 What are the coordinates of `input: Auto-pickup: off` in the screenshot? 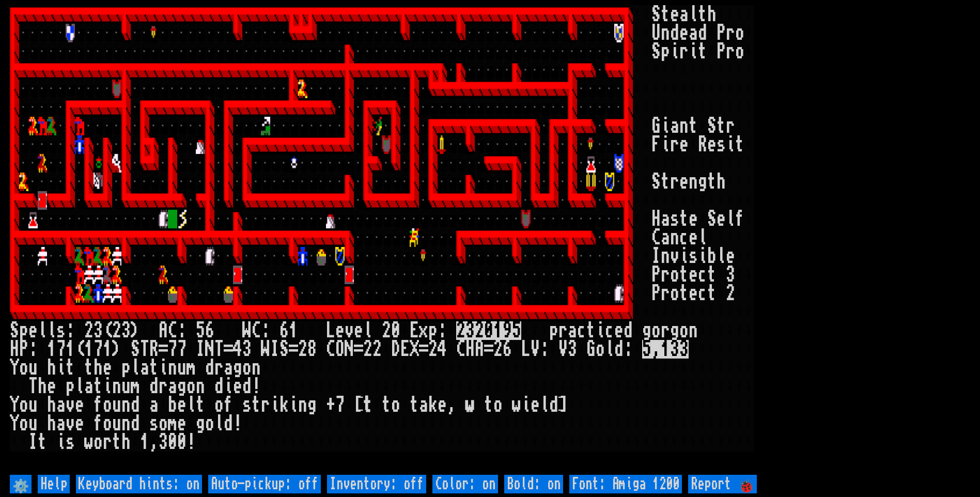 It's located at (265, 484).